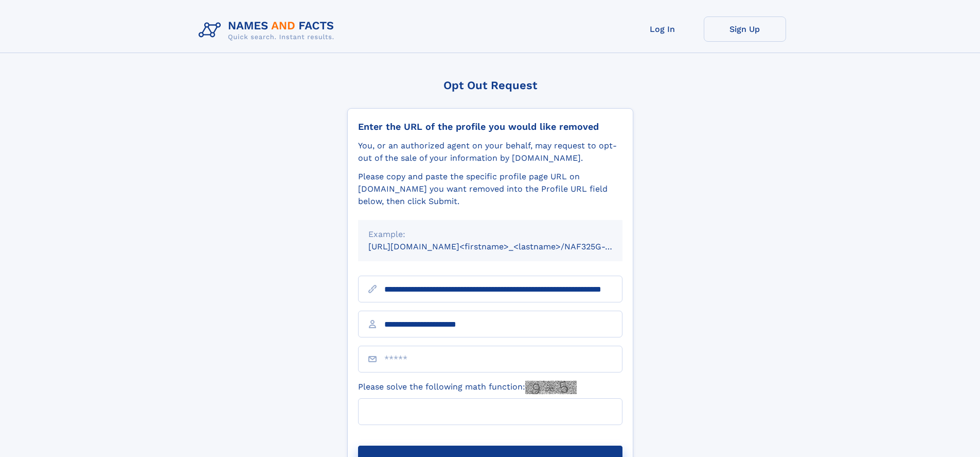 This screenshot has height=457, width=980. What do you see at coordinates (490, 85) in the screenshot?
I see `div: Opt Out Request` at bounding box center [490, 85].